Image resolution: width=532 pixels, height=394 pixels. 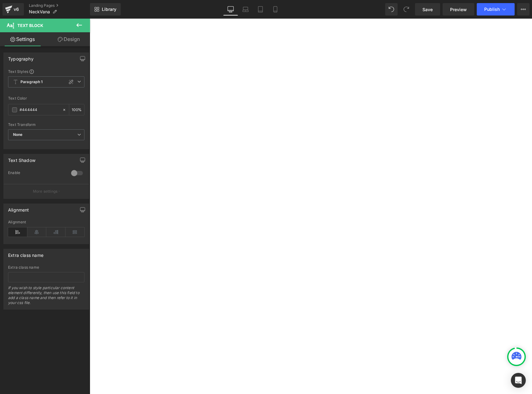 I want to click on a: Mobile, so click(x=275, y=9).